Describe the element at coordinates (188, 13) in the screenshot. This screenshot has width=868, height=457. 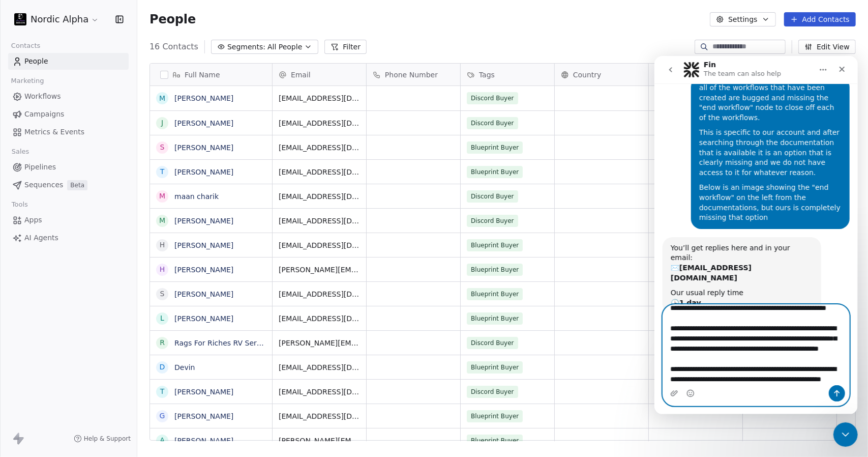
I see `div: Close` at that location.